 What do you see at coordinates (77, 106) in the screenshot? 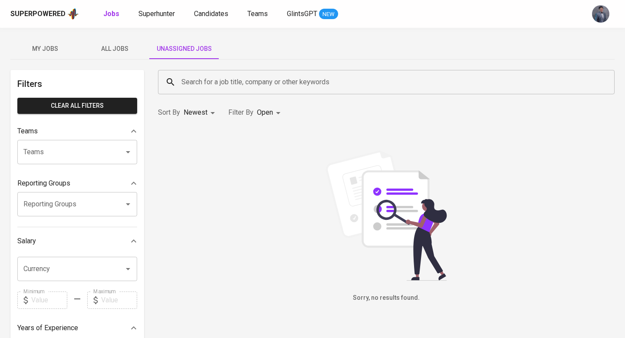
I see `button: Clear All filters` at bounding box center [77, 106].